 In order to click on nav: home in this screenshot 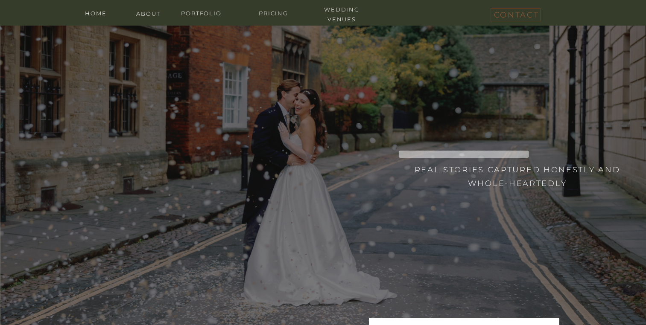, I will do `click(96, 12)`.